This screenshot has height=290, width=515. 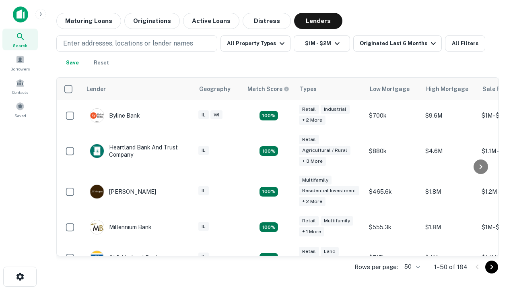 What do you see at coordinates (20, 39) in the screenshot?
I see `div: Search` at bounding box center [20, 39].